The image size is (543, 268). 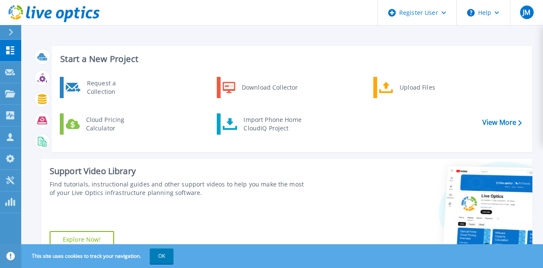 What do you see at coordinates (113, 124) in the screenshot?
I see `div: Cloud Pricing Calculator` at bounding box center [113, 124].